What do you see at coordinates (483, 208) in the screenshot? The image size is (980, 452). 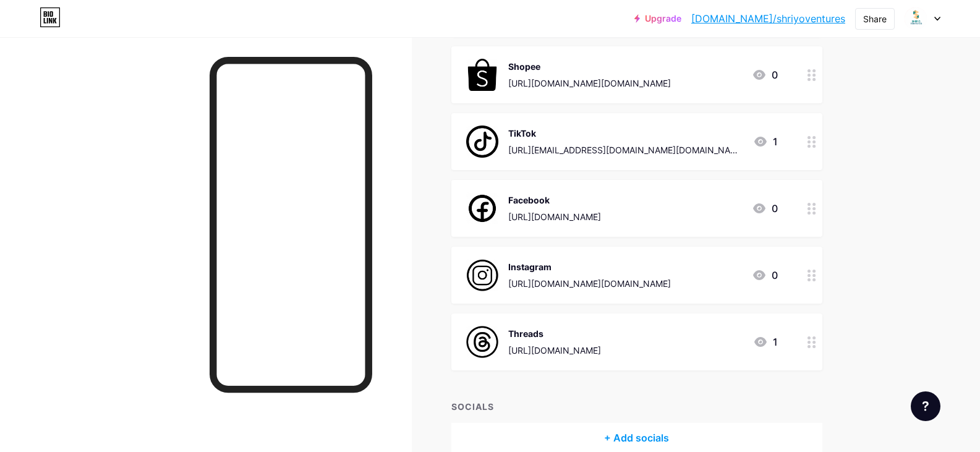 I see `img: Facebook` at bounding box center [483, 208].